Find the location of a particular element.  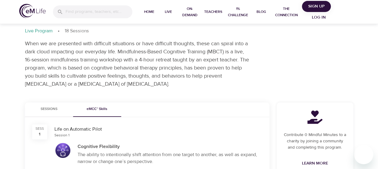

div: Sess is located at coordinates (40, 129).